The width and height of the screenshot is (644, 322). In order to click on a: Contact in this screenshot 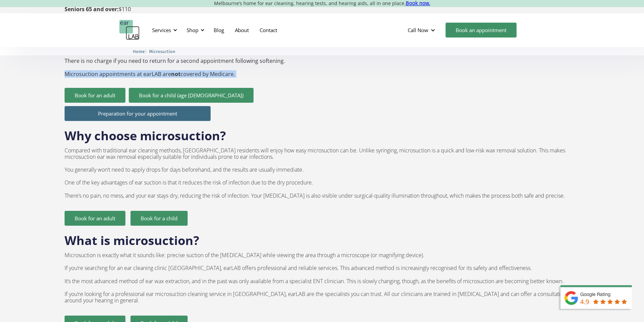, I will do `click(269, 30)`.